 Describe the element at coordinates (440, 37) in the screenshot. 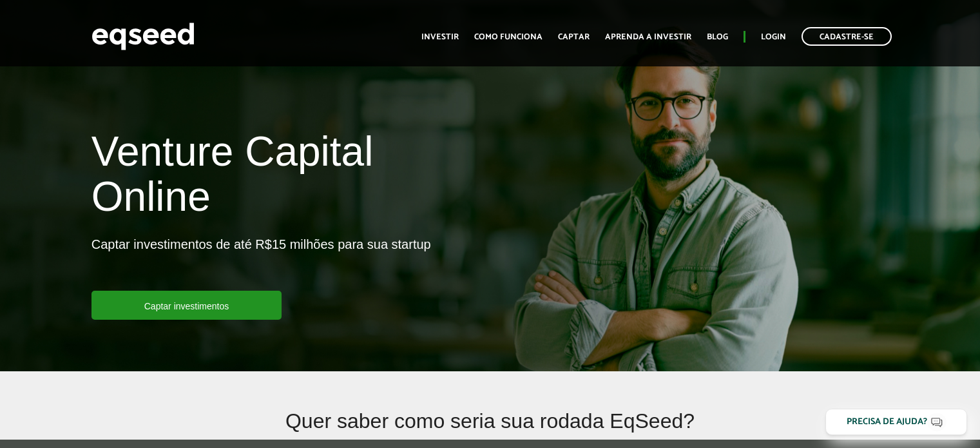

I see `a: Investir` at that location.